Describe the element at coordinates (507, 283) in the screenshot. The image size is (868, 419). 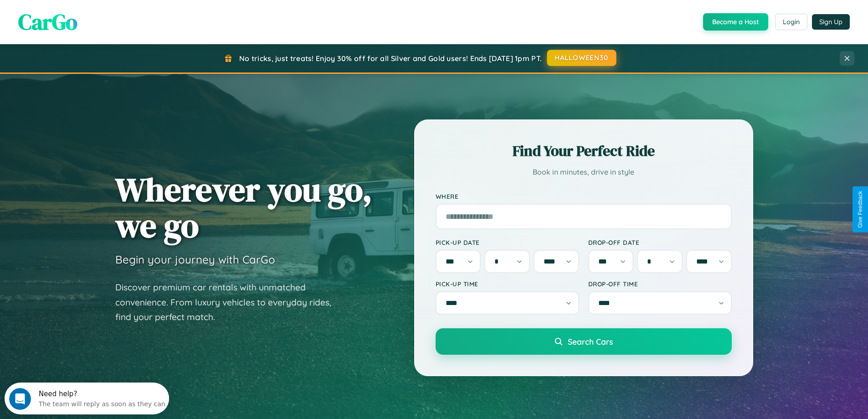
I see `label: Pick-up Time` at that location.